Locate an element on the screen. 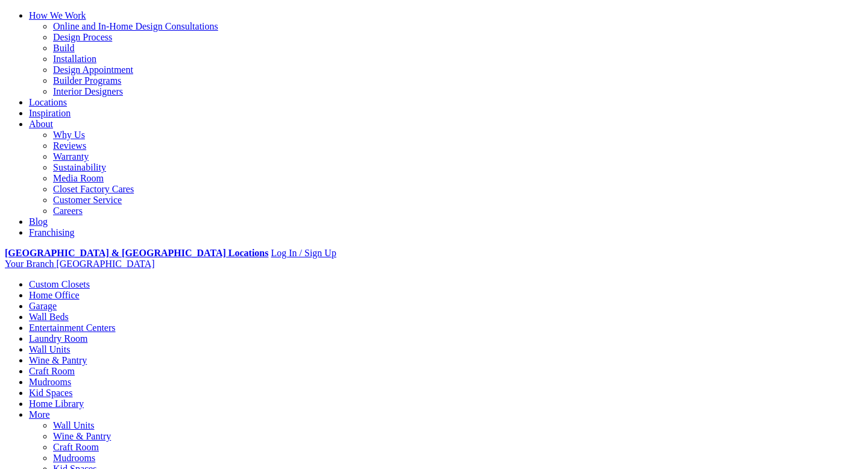  a: Design Appointment is located at coordinates (93, 69).